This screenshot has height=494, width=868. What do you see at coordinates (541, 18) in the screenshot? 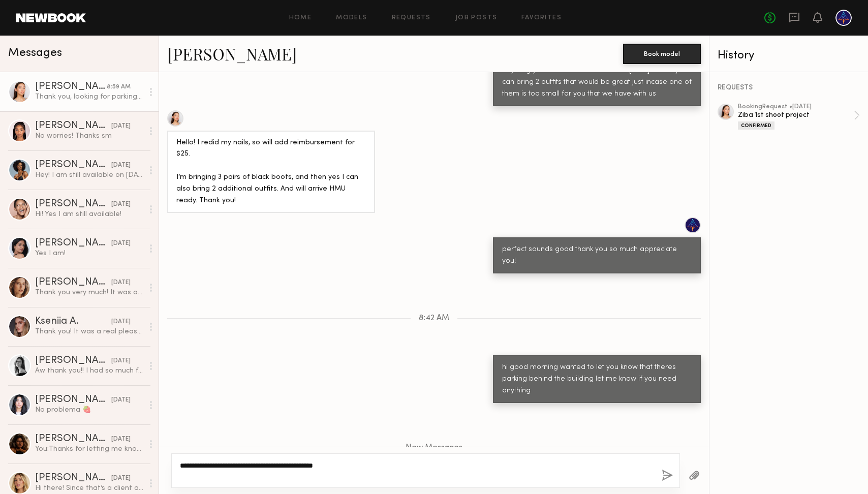
I see `a: Favorites` at bounding box center [541, 18].